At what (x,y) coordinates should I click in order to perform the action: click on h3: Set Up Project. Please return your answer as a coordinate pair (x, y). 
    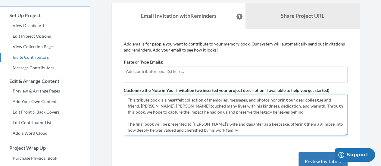
    Looking at the image, I should click on (45, 15).